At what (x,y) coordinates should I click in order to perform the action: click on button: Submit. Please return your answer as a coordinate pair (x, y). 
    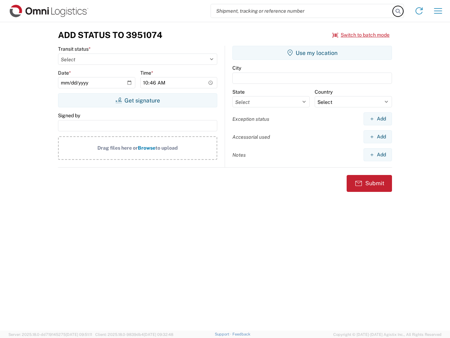
    Looking at the image, I should click on (370, 183).